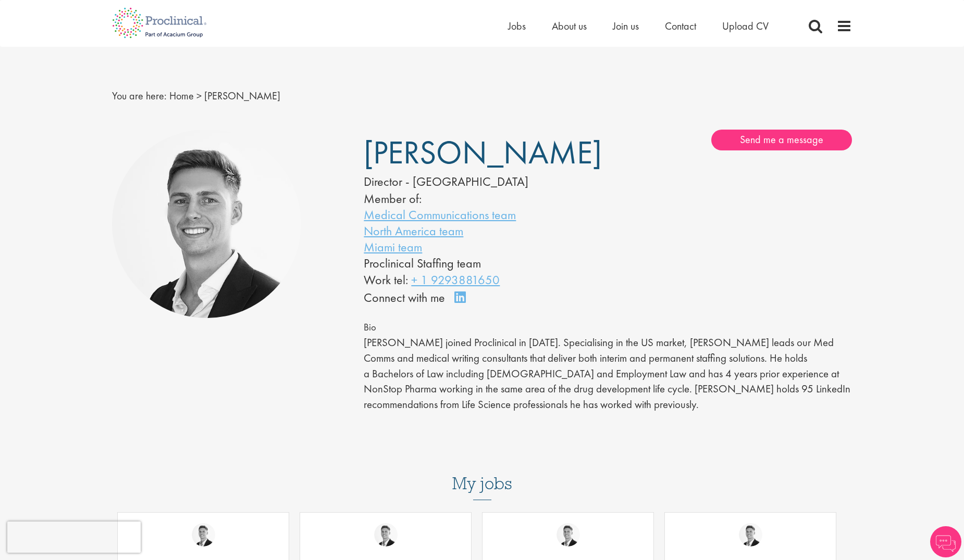 The image size is (964, 560). Describe the element at coordinates (470, 263) in the screenshot. I see `li: Proclinical Staffing team` at that location.